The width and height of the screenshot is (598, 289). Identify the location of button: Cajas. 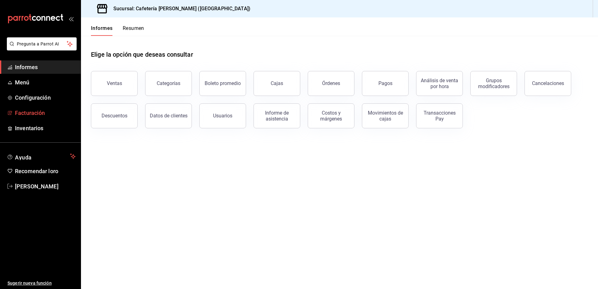
(277, 83).